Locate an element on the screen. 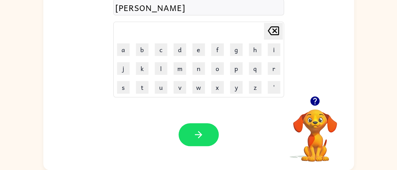 This screenshot has width=397, height=170. button: a is located at coordinates (123, 50).